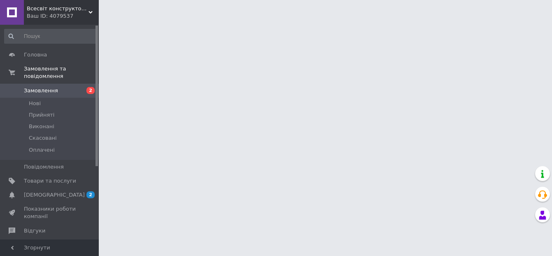 Image resolution: width=552 pixels, height=256 pixels. I want to click on span: Всесвіт конструкторів, so click(58, 9).